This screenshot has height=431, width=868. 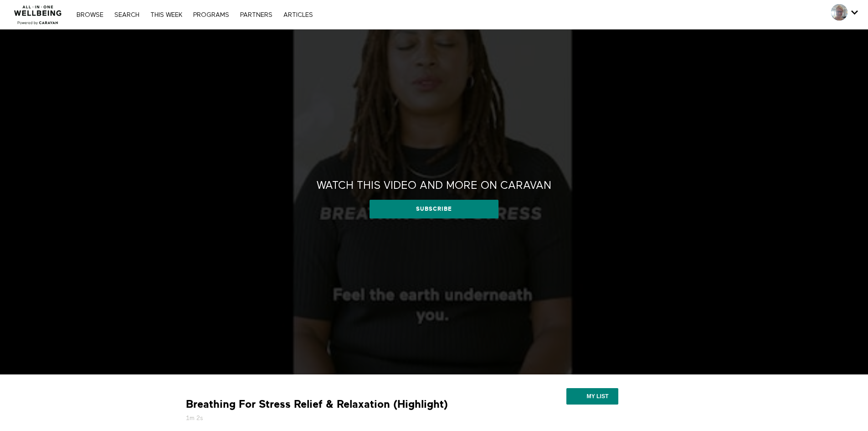 What do you see at coordinates (339, 418) in the screenshot?
I see `h5: 1m 2s` at bounding box center [339, 418].